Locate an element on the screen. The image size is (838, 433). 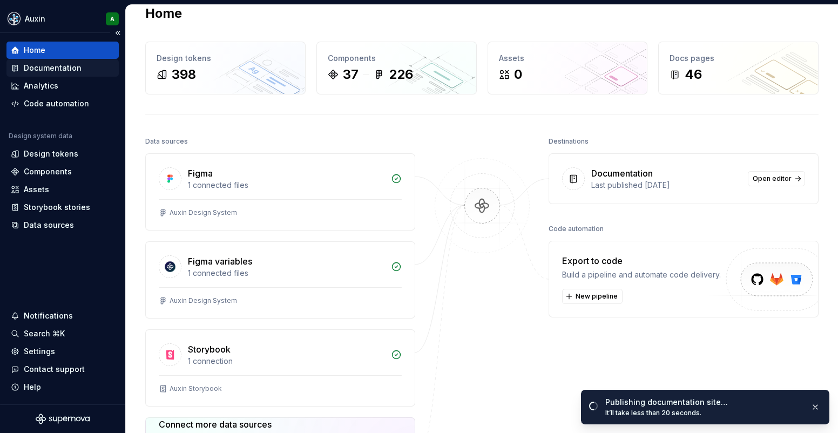
div: Export to code is located at coordinates (642, 261).